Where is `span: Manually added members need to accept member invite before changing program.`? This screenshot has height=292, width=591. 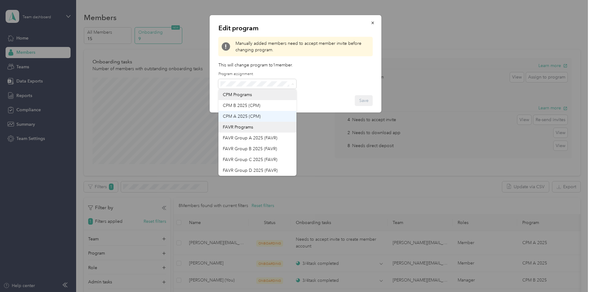 span: Manually added members need to accept member invite before changing program. is located at coordinates (303, 47).